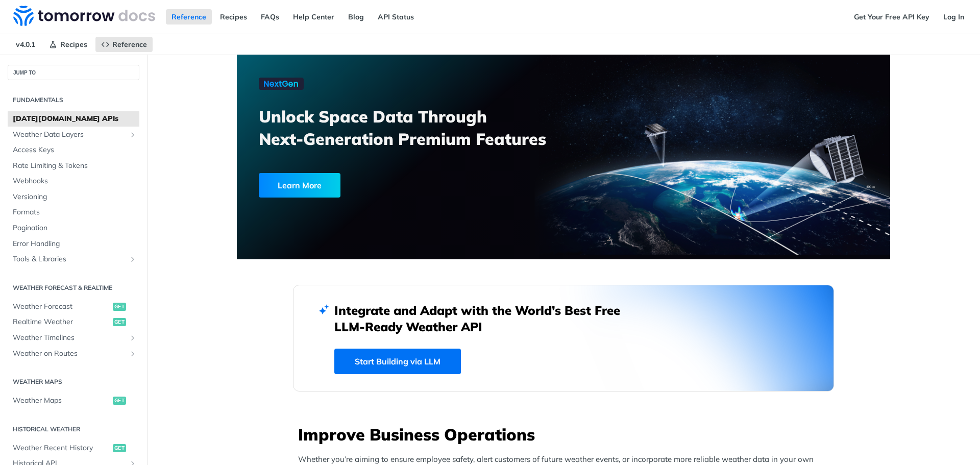 Image resolution: width=980 pixels, height=465 pixels. What do you see at coordinates (133, 259) in the screenshot?
I see `button: Show subpages for Tools & Libraries` at bounding box center [133, 259].